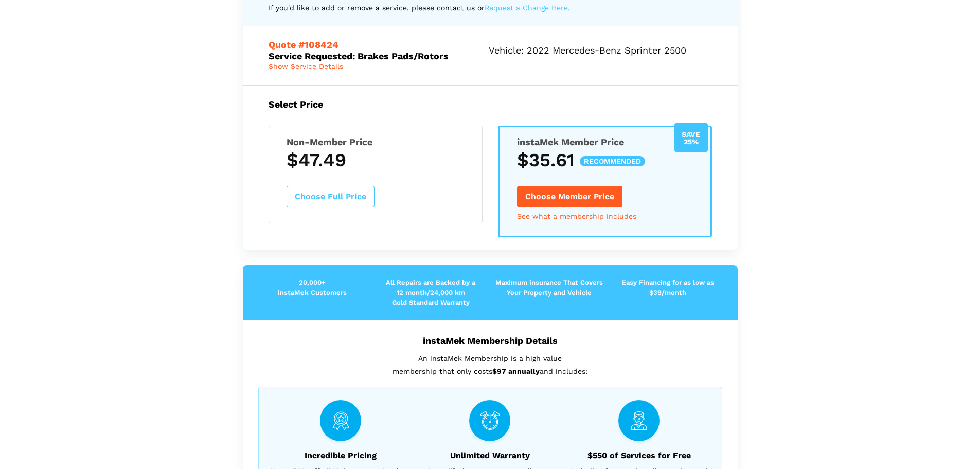 This screenshot has height=469, width=980. What do you see at coordinates (490, 7) in the screenshot?
I see `p: If you'd like to add or remove a service, please contact us or` at bounding box center [490, 7].